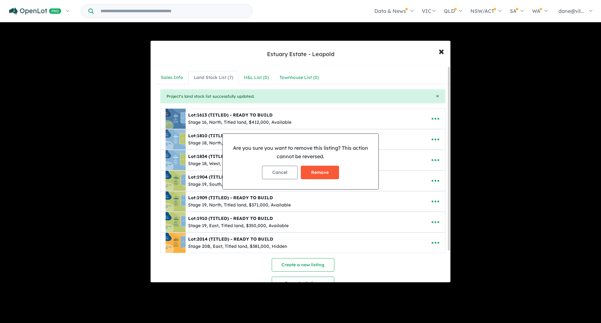 Image resolution: width=601 pixels, height=323 pixels. Describe the element at coordinates (280, 172) in the screenshot. I see `button: Cancel` at that location.